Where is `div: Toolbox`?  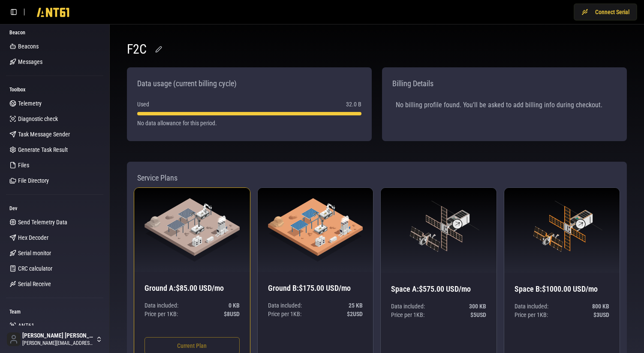 div: Toolbox is located at coordinates (54, 90).